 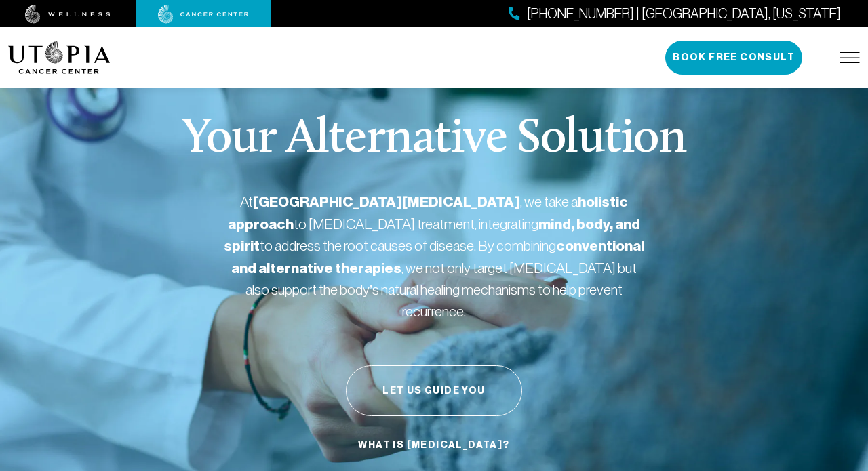 I want to click on button: Let Us Guide You, so click(x=434, y=390).